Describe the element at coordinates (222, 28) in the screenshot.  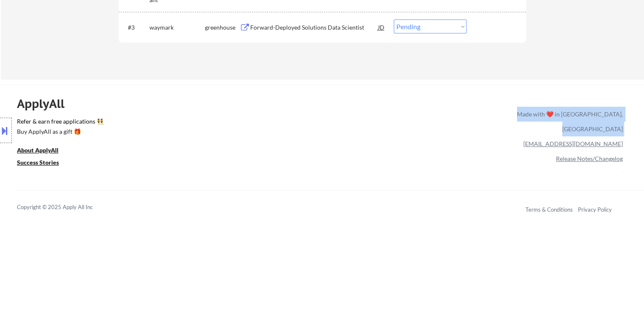
I see `div: greenhouse` at that location.